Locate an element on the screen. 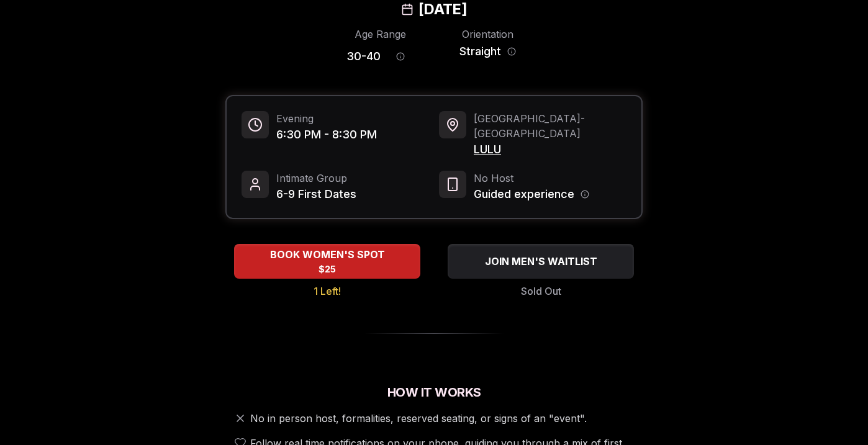 The width and height of the screenshot is (868, 445). span: BOOK WOMEN'S SPOT is located at coordinates (327, 254).